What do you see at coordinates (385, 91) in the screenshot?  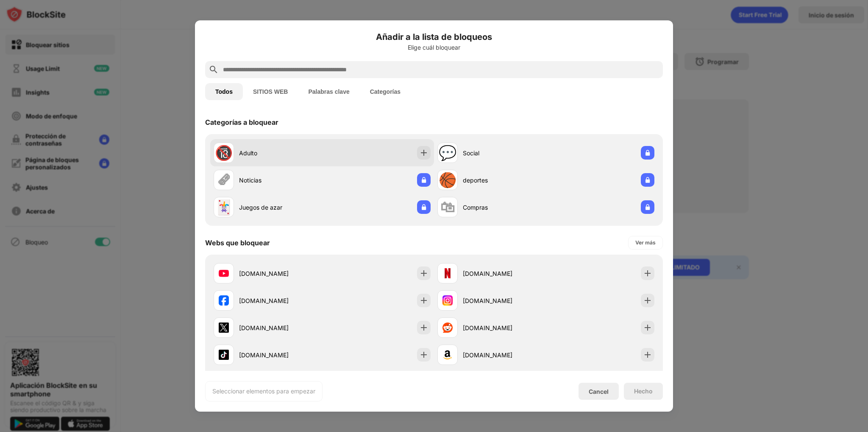 I see `button: Categorías` at bounding box center [385, 91].